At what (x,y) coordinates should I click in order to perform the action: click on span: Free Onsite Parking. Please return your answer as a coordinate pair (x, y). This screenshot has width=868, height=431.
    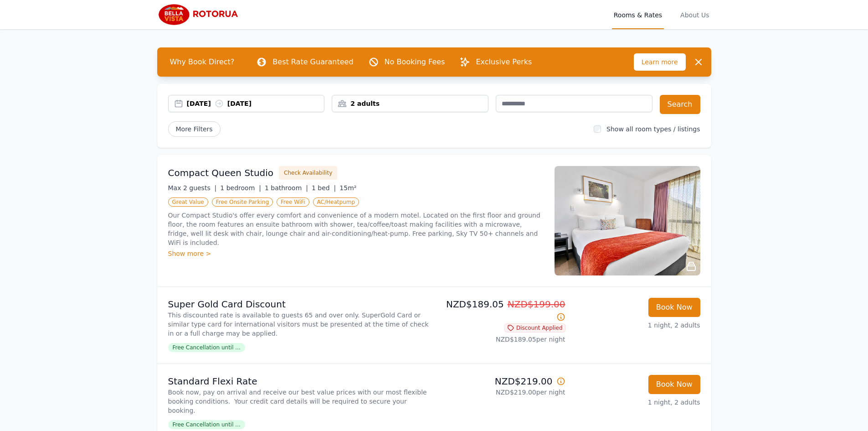
    Looking at the image, I should click on (242, 202).